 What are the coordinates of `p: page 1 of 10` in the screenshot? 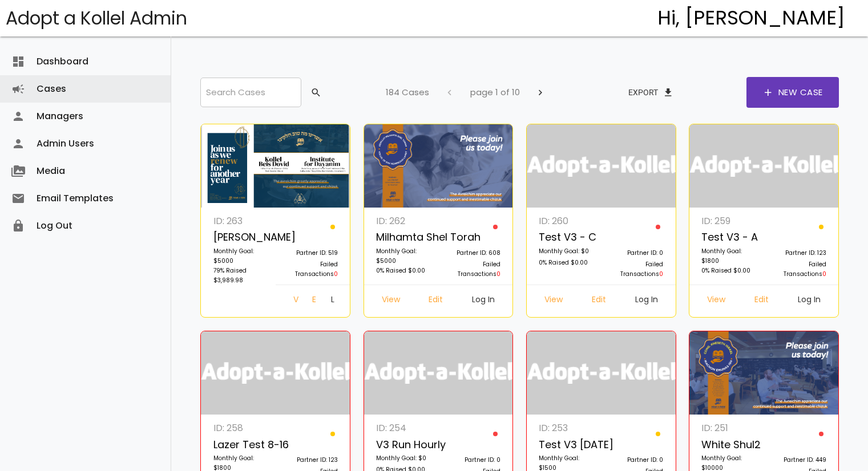 It's located at (495, 92).